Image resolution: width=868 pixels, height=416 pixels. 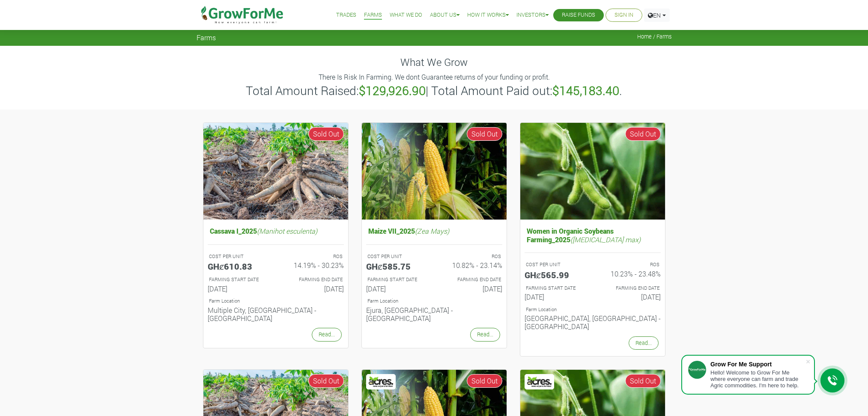 I want to click on p: There Is Risk In Farming. We dont Guarantee returns of your funding or profit., so click(x=434, y=77).